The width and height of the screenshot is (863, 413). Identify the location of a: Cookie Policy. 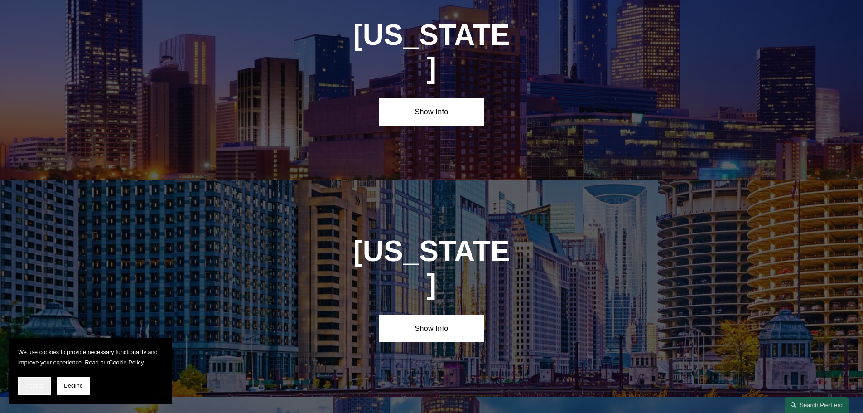
(126, 362).